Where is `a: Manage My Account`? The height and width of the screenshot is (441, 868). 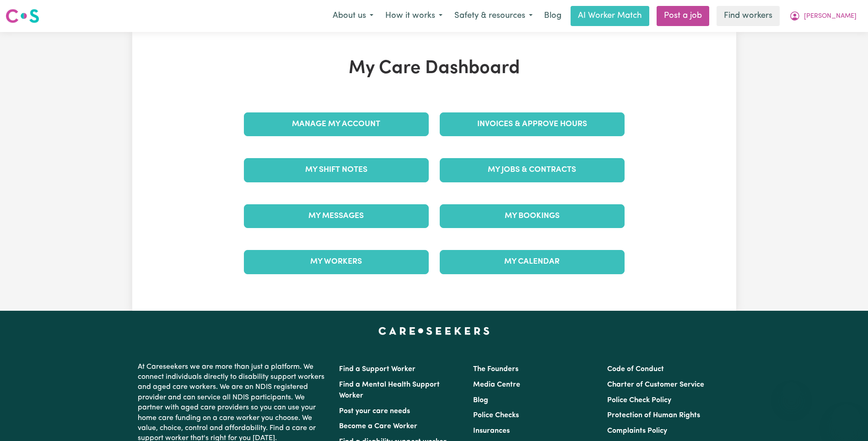
a: Manage My Account is located at coordinates (336, 124).